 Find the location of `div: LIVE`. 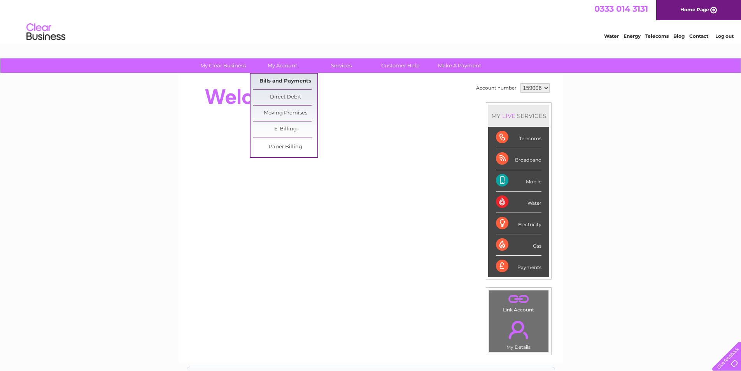

div: LIVE is located at coordinates (509, 116).